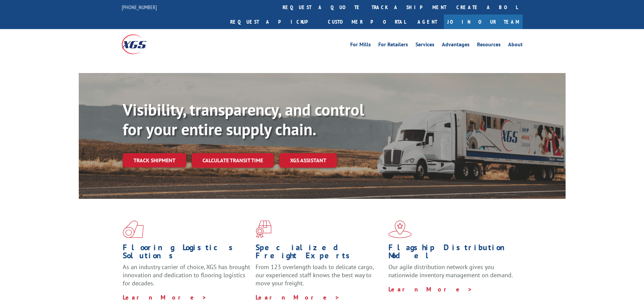 This screenshot has height=308, width=644. Describe the element at coordinates (427, 22) in the screenshot. I see `a: Agent` at that location.